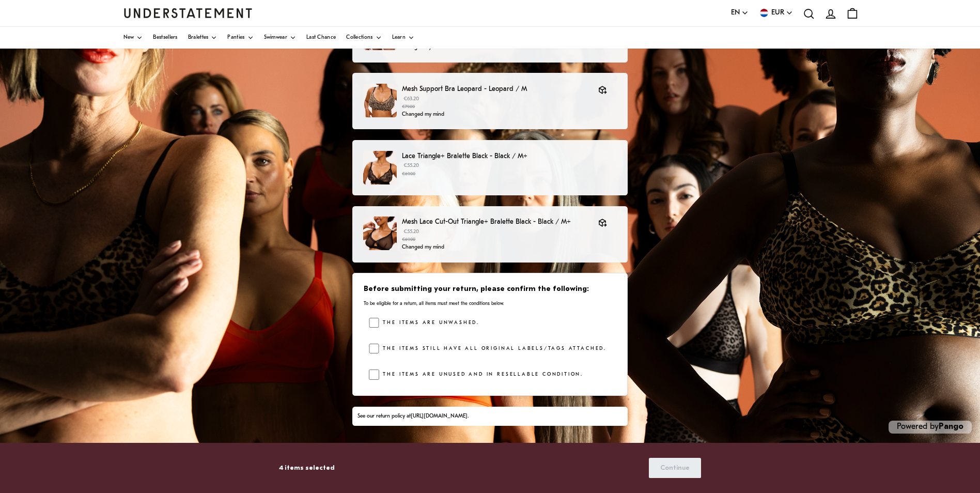  What do you see at coordinates (481, 375) in the screenshot?
I see `label: The items are unused and in resellable condition.` at bounding box center [481, 375].